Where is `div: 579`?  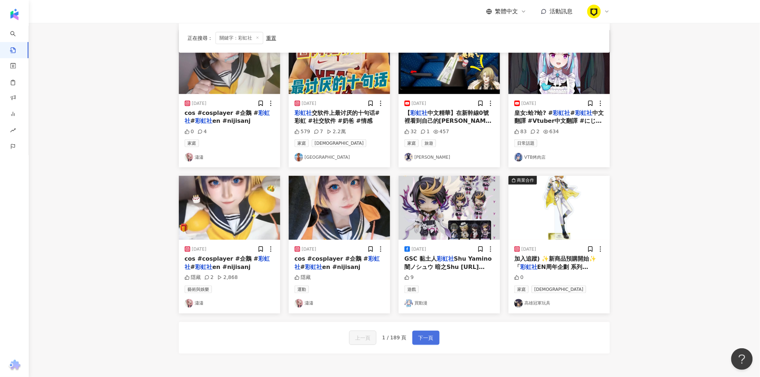
div: 579 is located at coordinates (302, 132).